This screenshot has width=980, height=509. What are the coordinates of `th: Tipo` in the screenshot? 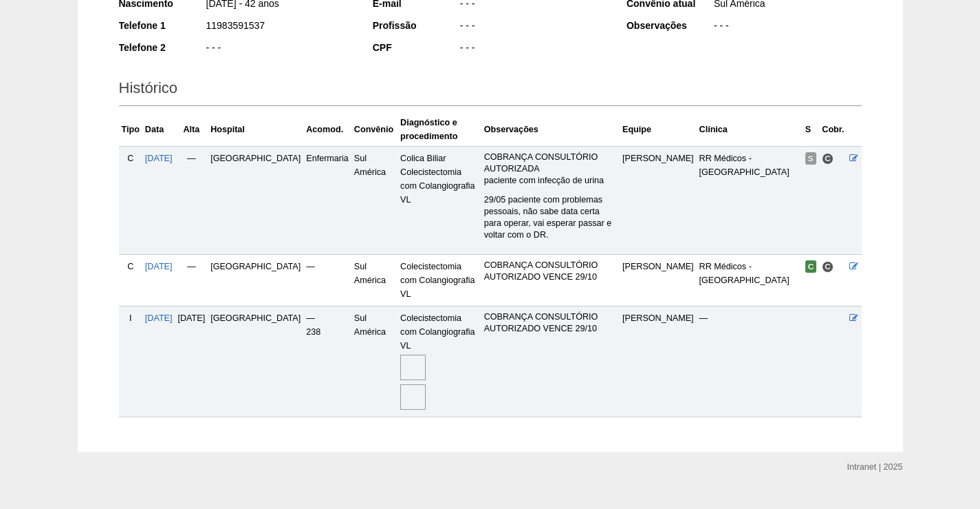 It's located at (131, 129).